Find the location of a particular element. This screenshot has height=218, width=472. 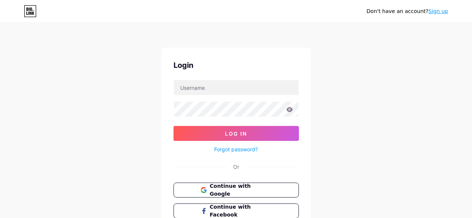

a: Forgot password? is located at coordinates (236, 149).